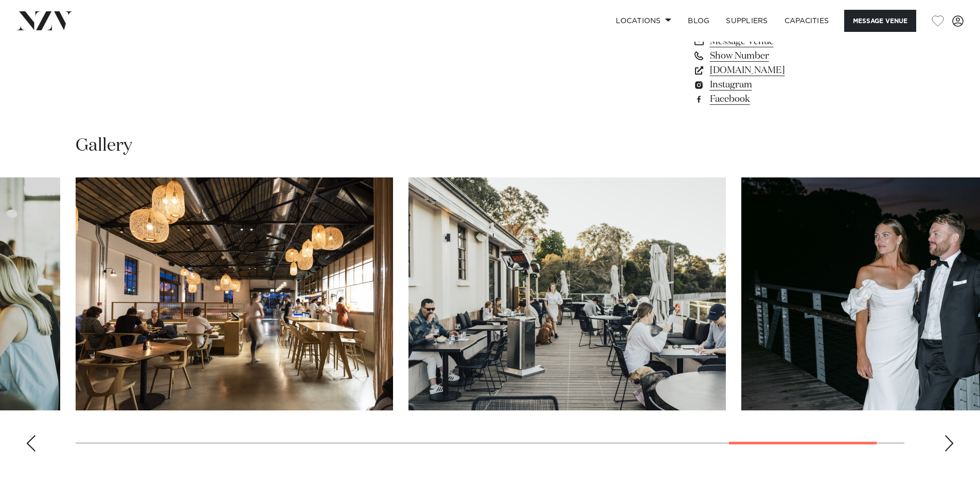  I want to click on a: Instagram, so click(777, 85).